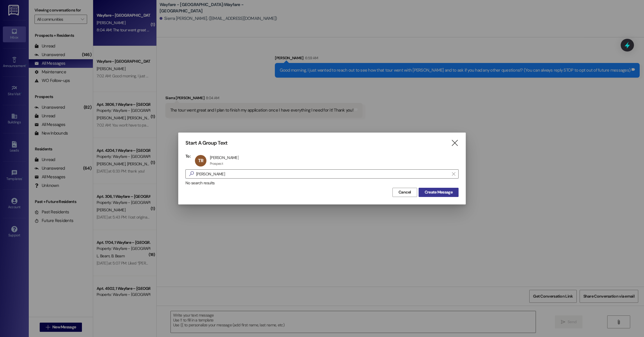  Describe the element at coordinates (438, 192) in the screenshot. I see `span: Create Message` at that location.